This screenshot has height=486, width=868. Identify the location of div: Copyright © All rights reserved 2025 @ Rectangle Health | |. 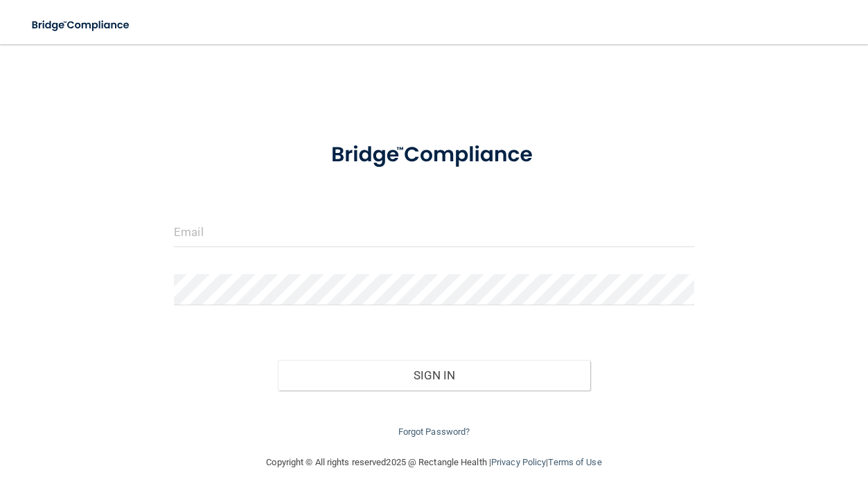
(434, 462).